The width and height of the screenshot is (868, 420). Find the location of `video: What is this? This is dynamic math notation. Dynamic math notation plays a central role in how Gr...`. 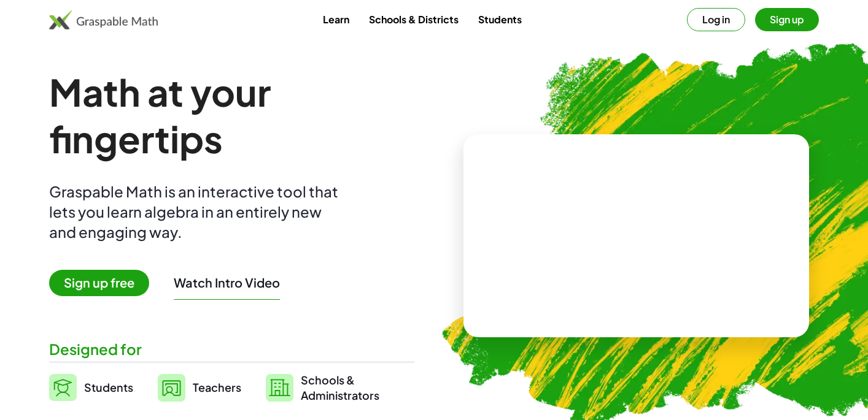

video: What is this? This is dynamic math notation. Dynamic math notation plays a central role in how Gr... is located at coordinates (636, 236).